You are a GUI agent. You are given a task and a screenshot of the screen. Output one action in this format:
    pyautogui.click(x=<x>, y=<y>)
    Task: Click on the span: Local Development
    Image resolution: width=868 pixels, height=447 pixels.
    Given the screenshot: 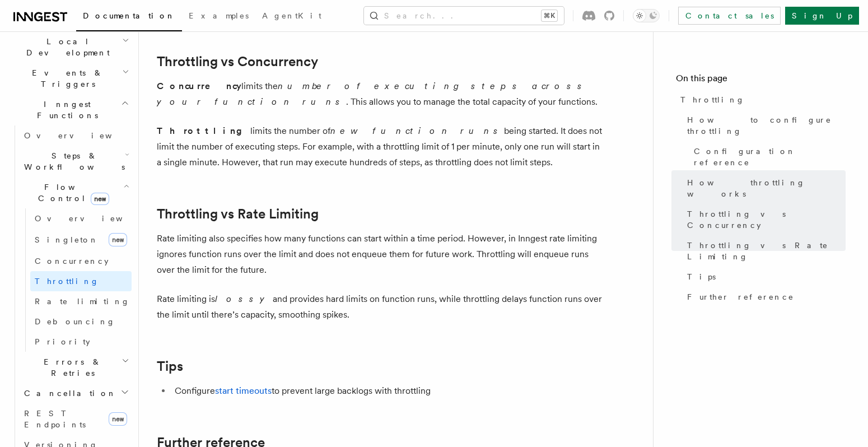 What is the action you would take?
    pyautogui.click(x=66, y=47)
    